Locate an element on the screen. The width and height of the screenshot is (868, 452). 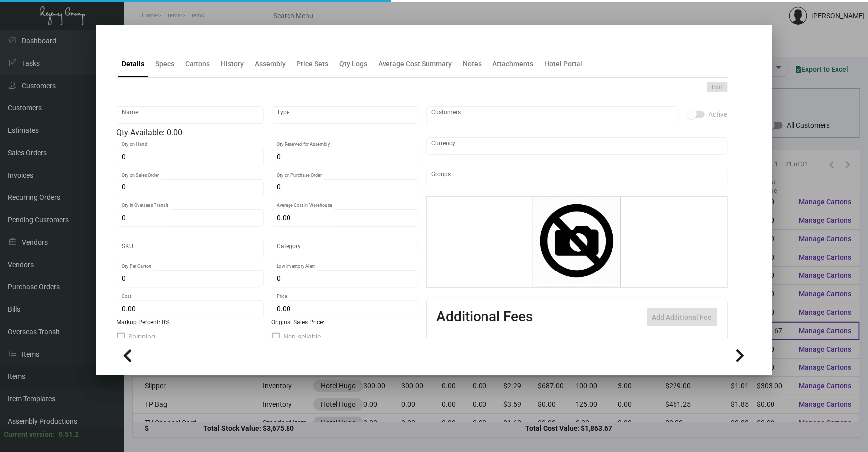
h2: Additional Fees is located at coordinates (485, 317).